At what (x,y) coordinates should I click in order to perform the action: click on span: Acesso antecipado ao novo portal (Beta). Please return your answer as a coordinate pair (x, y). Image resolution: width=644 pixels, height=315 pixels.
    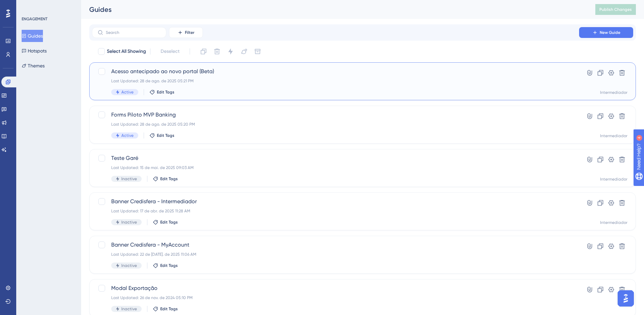
    Looking at the image, I should click on (335, 72).